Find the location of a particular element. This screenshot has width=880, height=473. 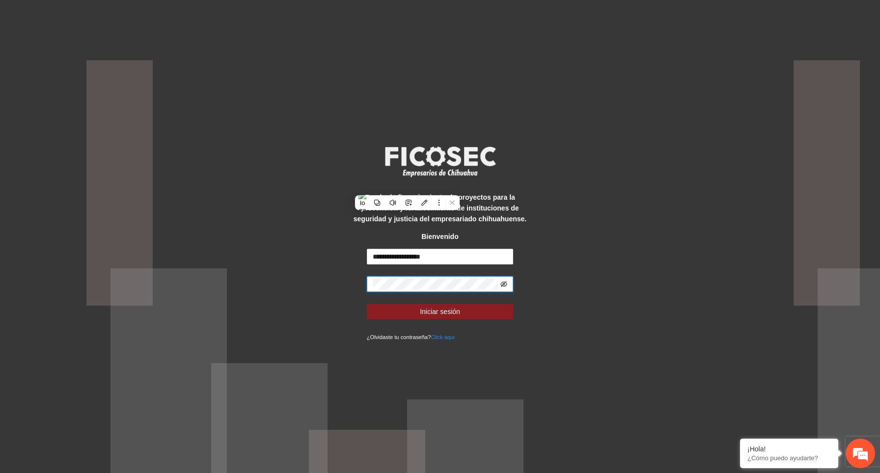

textarea: Escriba su mensaje y pulse “Intro” is located at coordinates (96, 285).